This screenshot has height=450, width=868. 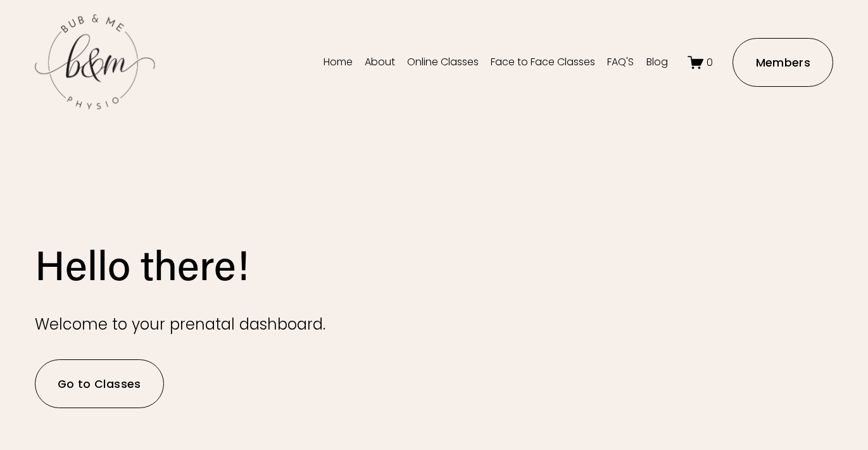 What do you see at coordinates (710, 62) in the screenshot?
I see `span: 0` at bounding box center [710, 62].